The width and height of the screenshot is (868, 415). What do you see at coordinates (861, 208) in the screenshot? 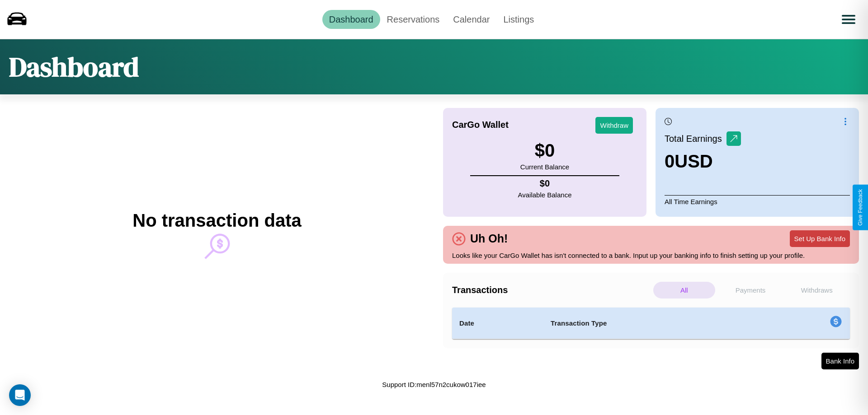
I see `div: Give Feedback` at bounding box center [861, 208].